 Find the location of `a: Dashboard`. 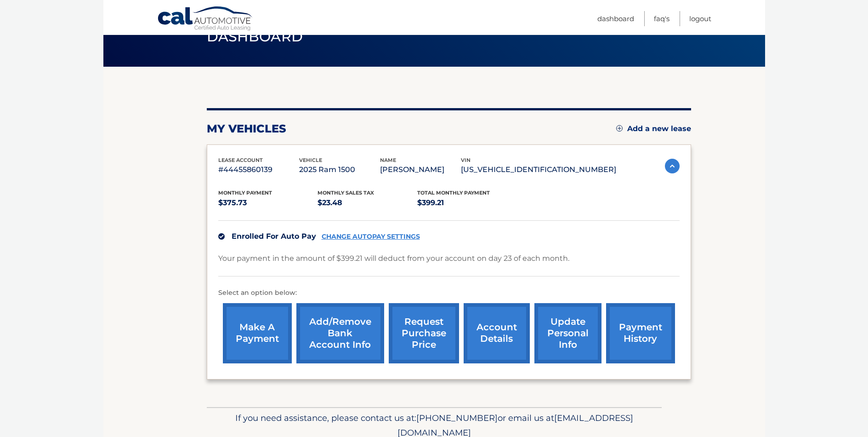

a: Dashboard is located at coordinates (615, 18).